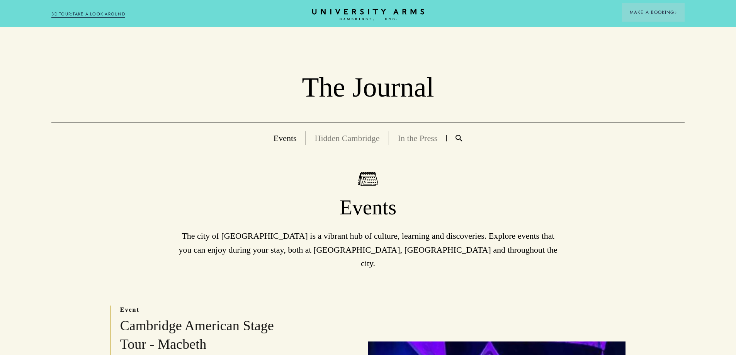 This screenshot has width=736, height=355. I want to click on img: Events, so click(368, 179).